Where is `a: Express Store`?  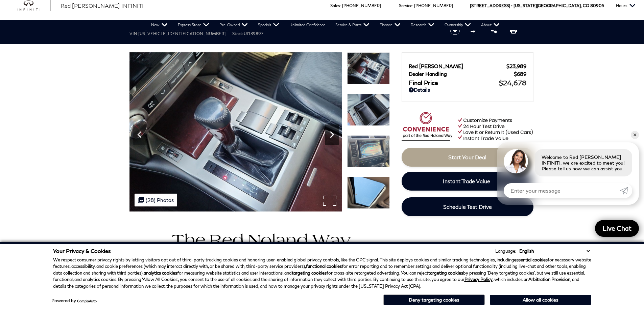 a: Express Store is located at coordinates (193, 25).